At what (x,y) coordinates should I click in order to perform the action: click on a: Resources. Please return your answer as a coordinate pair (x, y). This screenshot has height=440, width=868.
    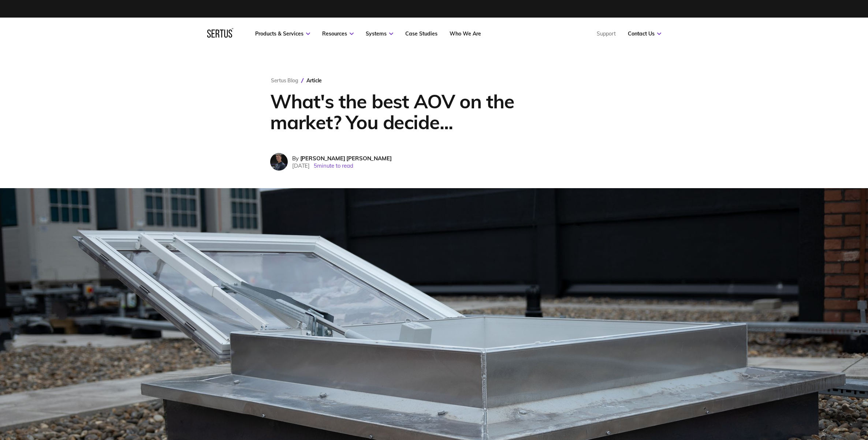
    Looking at the image, I should click on (338, 34).